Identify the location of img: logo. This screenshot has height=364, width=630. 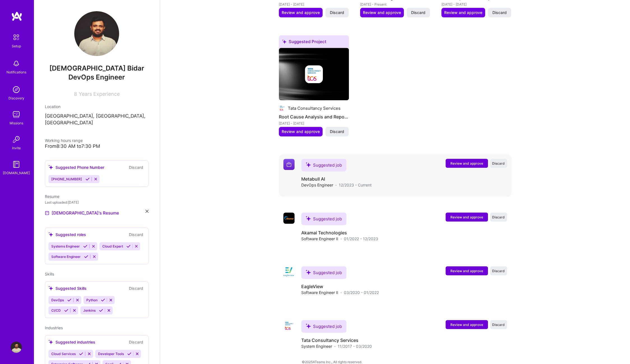
(17, 17).